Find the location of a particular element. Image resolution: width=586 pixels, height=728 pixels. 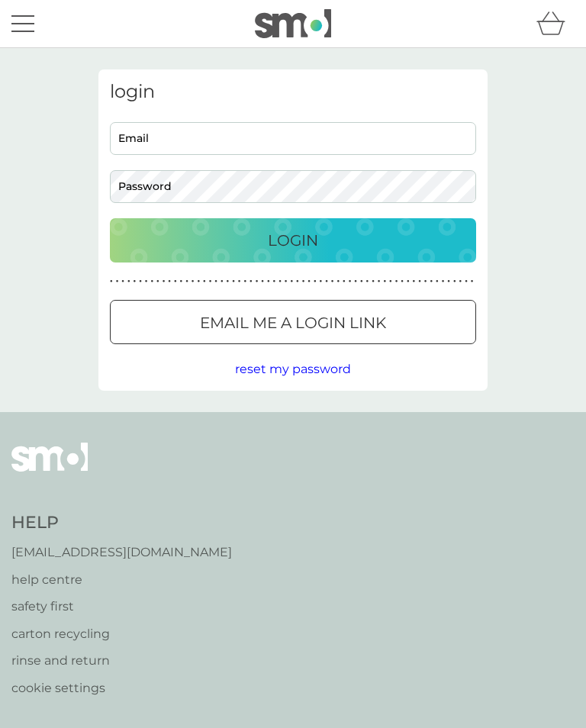

span: reset my password is located at coordinates (293, 368).